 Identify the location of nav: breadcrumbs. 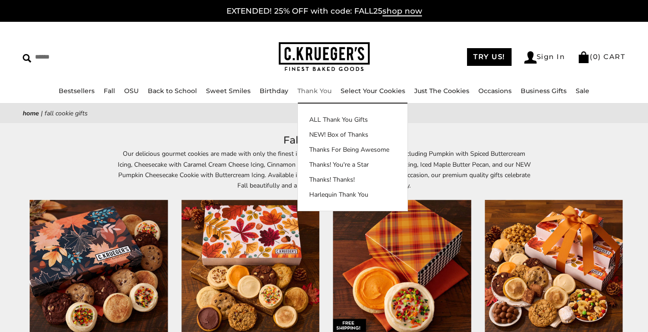
(324, 113).